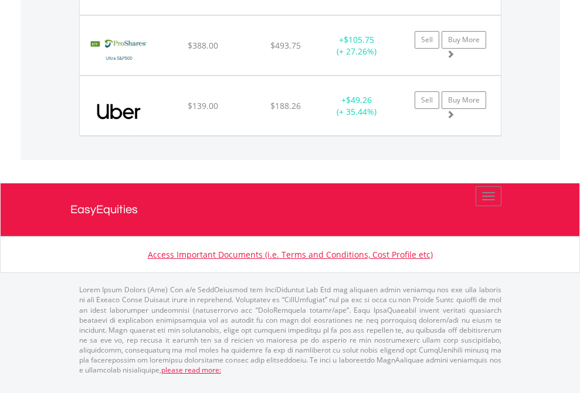 The height and width of the screenshot is (393, 580). Describe the element at coordinates (290, 210) in the screenshot. I see `a: EasyEquities` at that location.